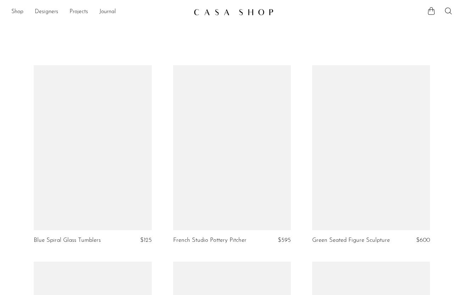 Image resolution: width=464 pixels, height=295 pixels. Describe the element at coordinates (17, 12) in the screenshot. I see `a: Shop` at that location.